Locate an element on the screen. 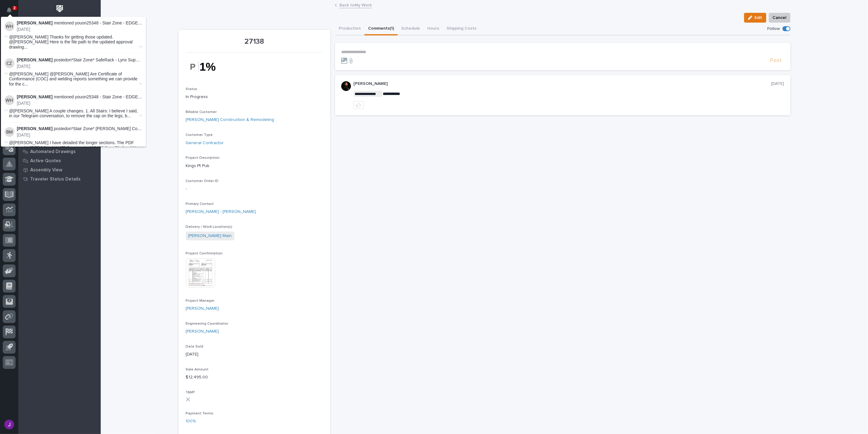 The height and width of the screenshot is (434, 868). button: Hours is located at coordinates (433, 29).